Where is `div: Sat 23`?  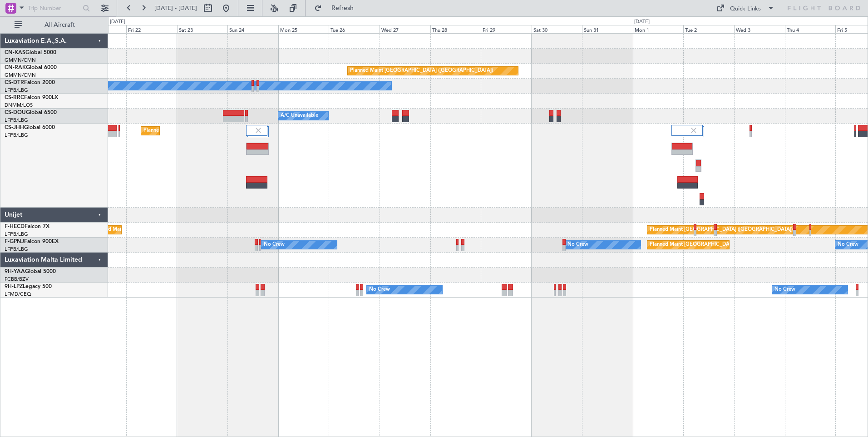 div: Sat 23 is located at coordinates (203, 29).